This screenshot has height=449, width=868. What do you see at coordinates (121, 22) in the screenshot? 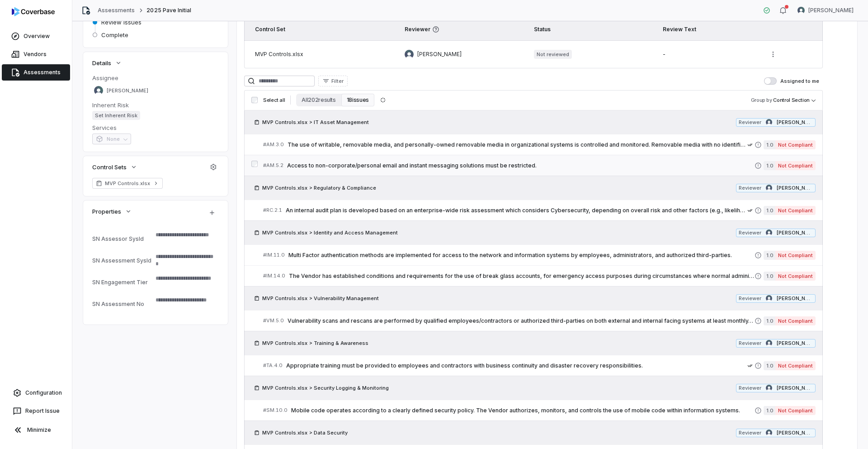
I see `span: Review issues` at bounding box center [121, 22].